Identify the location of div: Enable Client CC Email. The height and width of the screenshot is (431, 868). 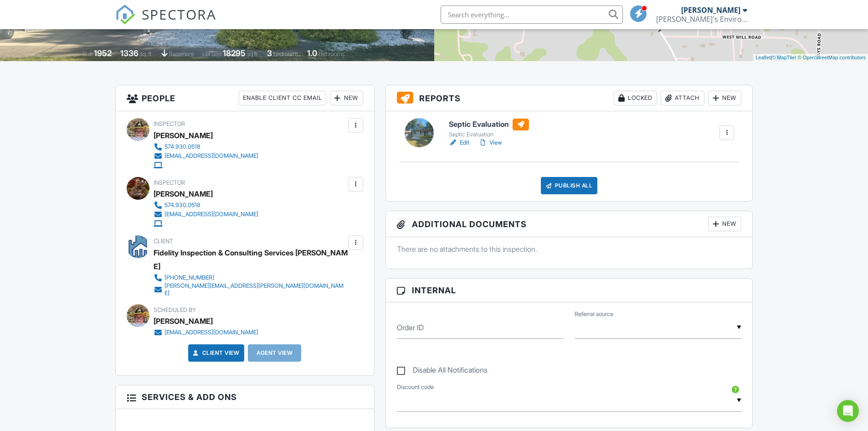
(283, 98).